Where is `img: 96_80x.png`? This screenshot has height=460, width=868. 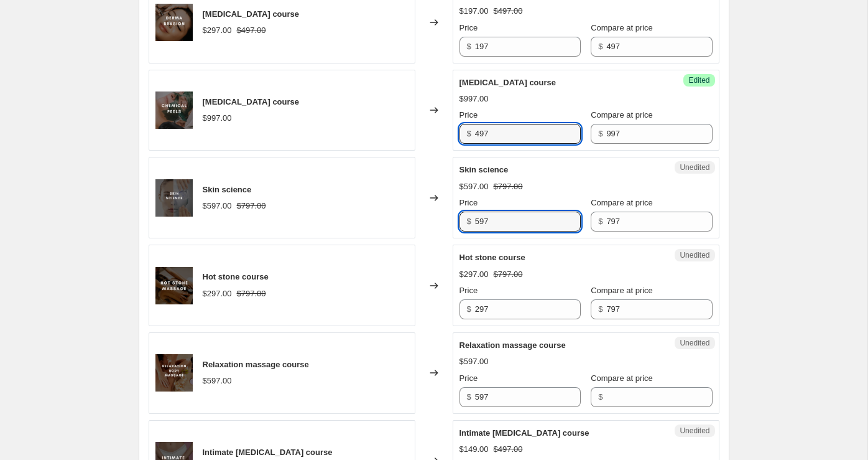 img: 96_80x.png is located at coordinates (174, 373).